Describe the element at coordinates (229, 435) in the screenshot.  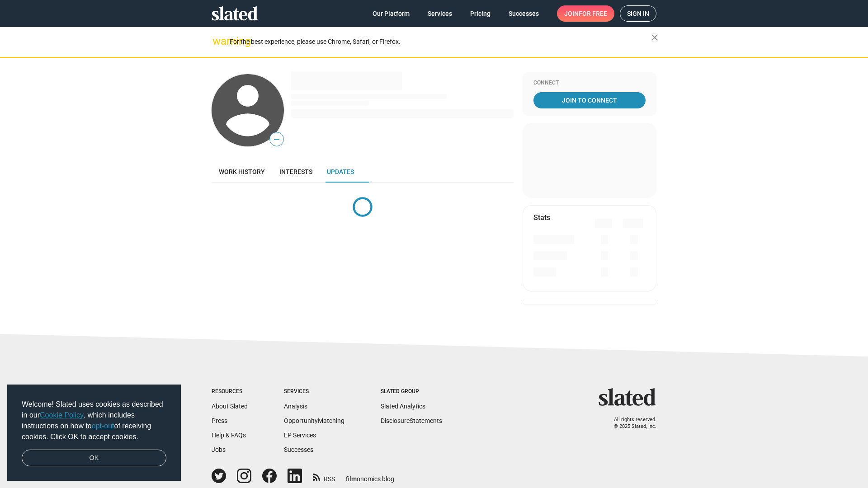
I see `a: Help & FAQs` at that location.